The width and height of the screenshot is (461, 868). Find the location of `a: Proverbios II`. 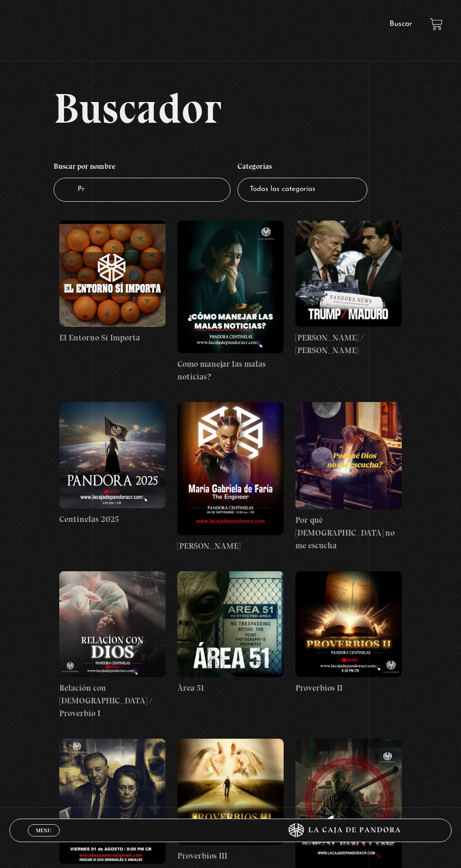

a: Proverbios II is located at coordinates (348, 633).